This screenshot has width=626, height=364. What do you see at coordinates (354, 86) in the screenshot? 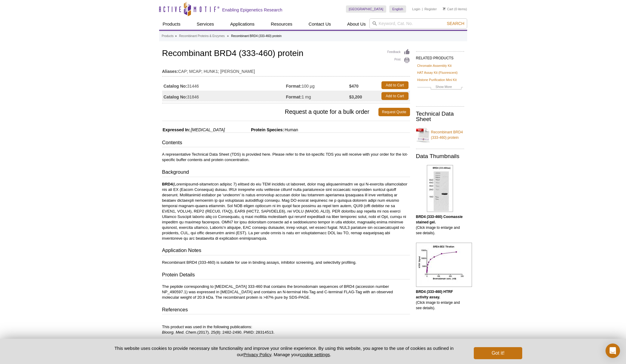
I see `strong: $470` at bounding box center [354, 86].